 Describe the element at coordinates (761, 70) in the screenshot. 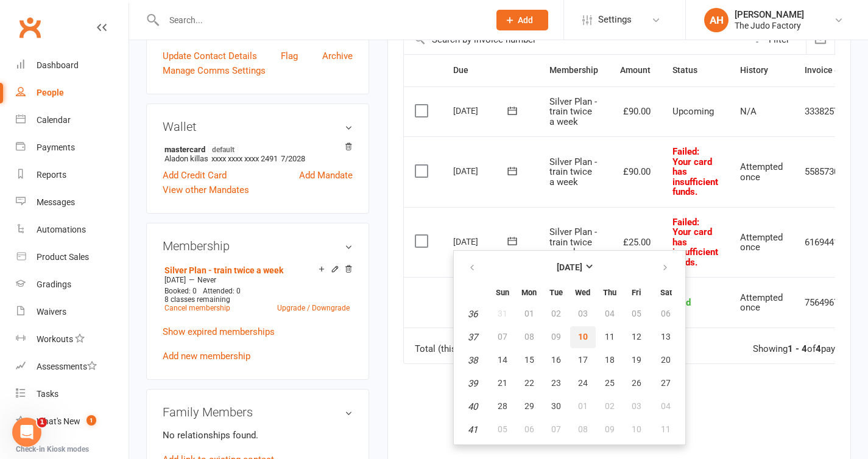

I see `th: History` at that location.